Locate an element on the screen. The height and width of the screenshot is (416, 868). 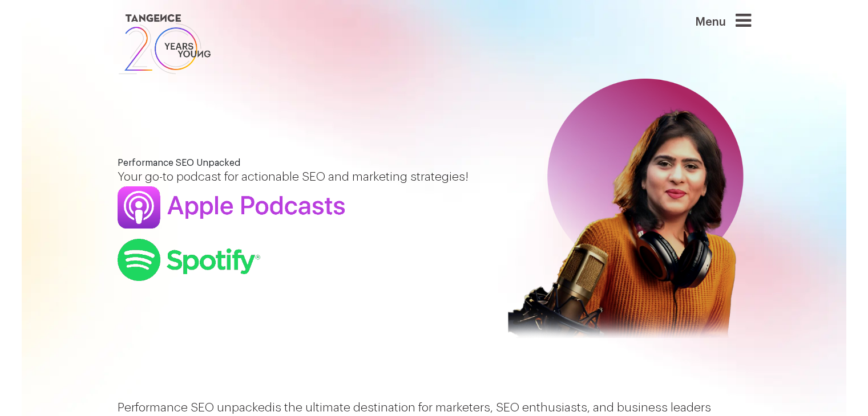
h1: Performance SEO Unpacked is located at coordinates (299, 163).